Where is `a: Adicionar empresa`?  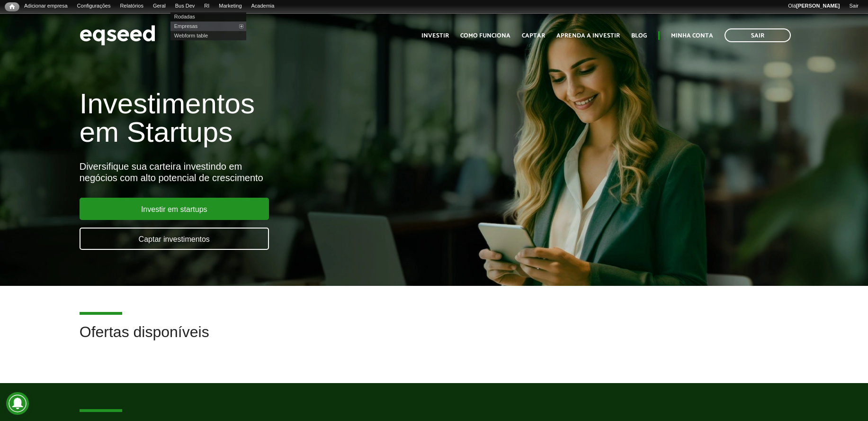
a: Adicionar empresa is located at coordinates (46, 6).